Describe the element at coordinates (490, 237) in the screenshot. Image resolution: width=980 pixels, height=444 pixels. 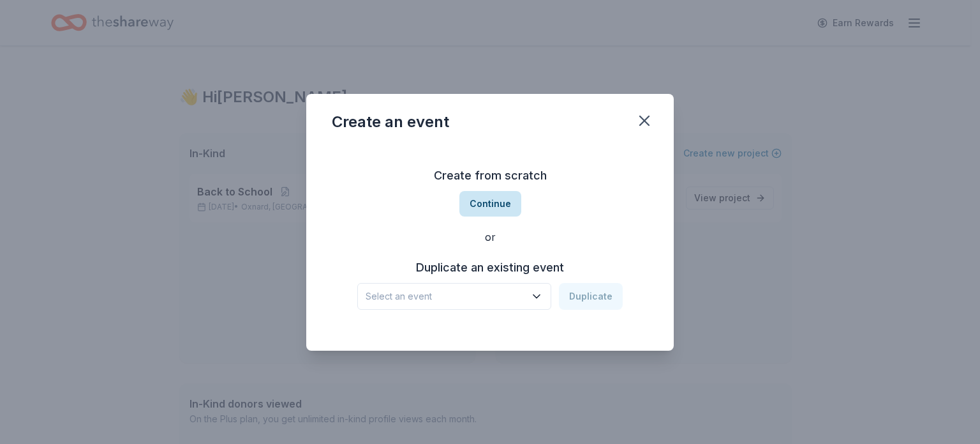
I see `div: or` at that location.